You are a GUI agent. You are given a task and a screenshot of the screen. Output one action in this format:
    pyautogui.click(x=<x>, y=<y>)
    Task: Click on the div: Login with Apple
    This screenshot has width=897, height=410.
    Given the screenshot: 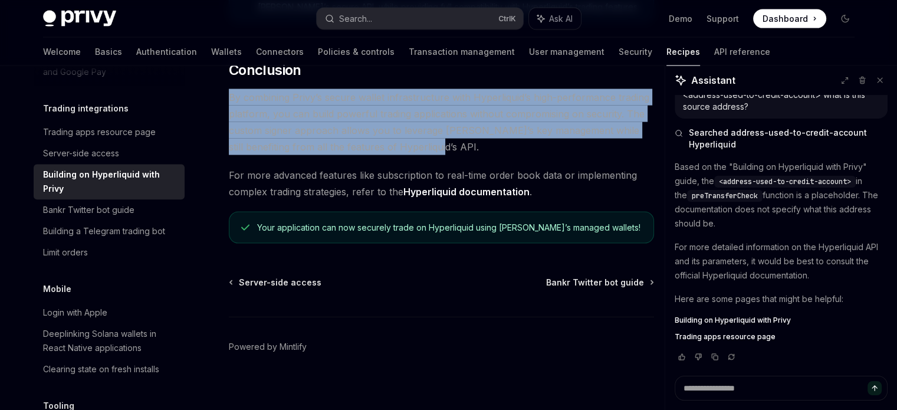 What is the action you would take?
    pyautogui.click(x=75, y=313)
    